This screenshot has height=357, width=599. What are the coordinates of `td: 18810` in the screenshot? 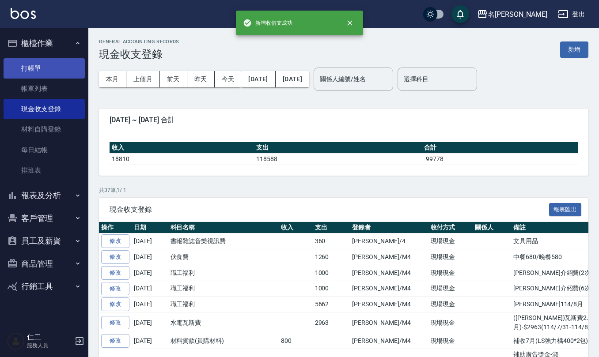 It's located at (182, 159).